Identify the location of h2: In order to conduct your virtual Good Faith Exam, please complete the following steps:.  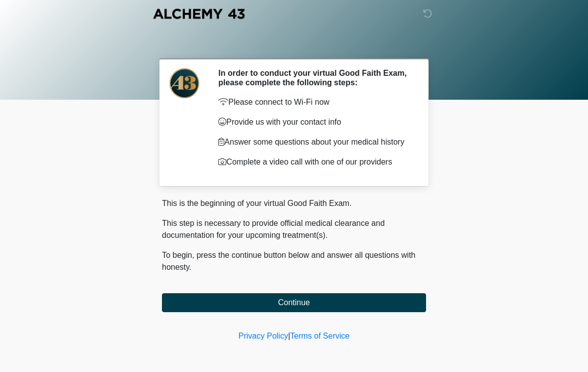
(314, 78).